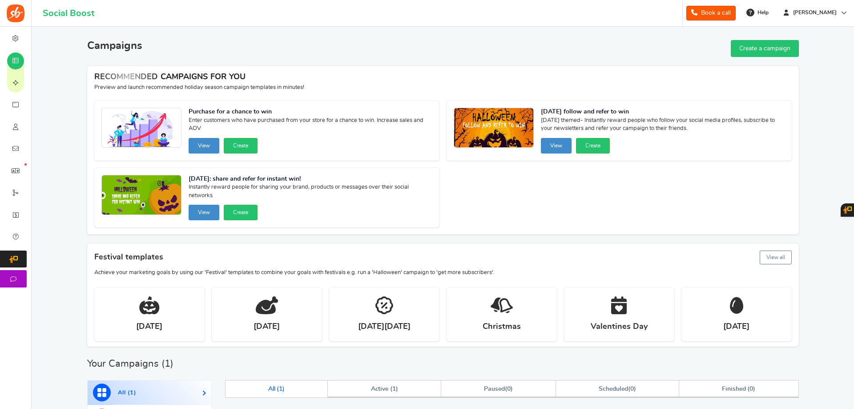 The height and width of the screenshot is (409, 854). I want to click on button: View all, so click(776, 257).